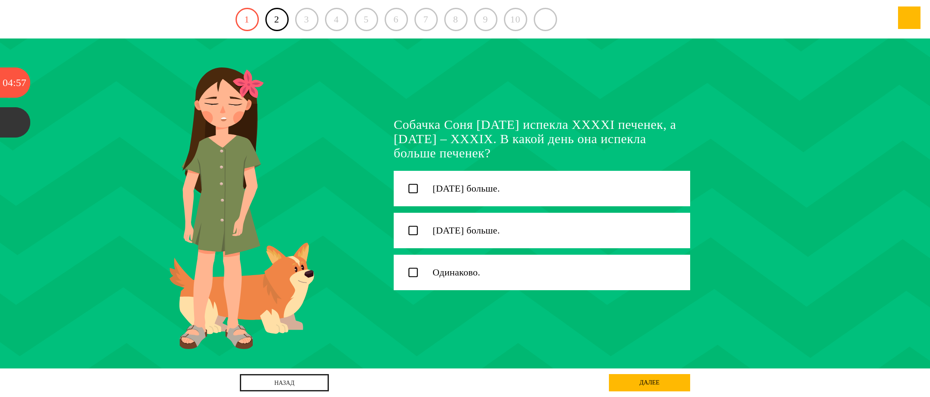  What do you see at coordinates (456, 272) in the screenshot?
I see `div: Одинаково.` at bounding box center [456, 272].